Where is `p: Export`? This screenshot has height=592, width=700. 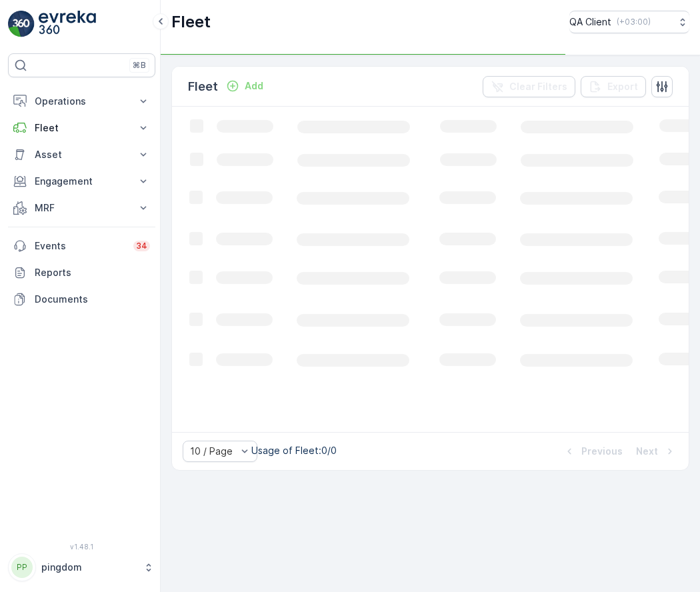
p: Export is located at coordinates (623, 86).